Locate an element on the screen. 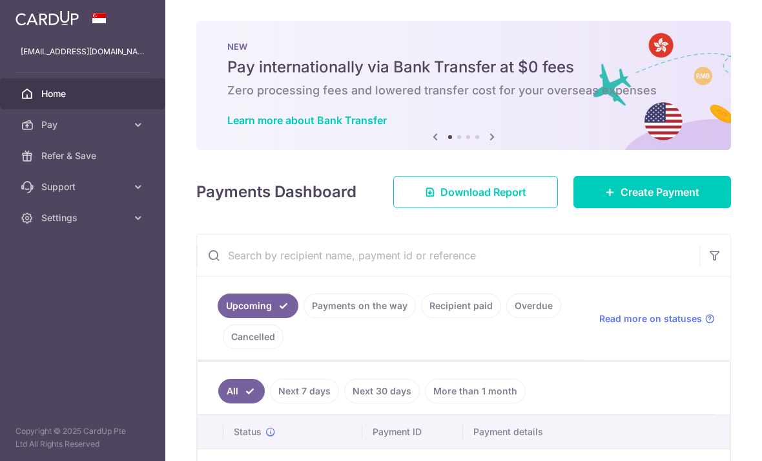  th: Payment ID is located at coordinates (413, 432).